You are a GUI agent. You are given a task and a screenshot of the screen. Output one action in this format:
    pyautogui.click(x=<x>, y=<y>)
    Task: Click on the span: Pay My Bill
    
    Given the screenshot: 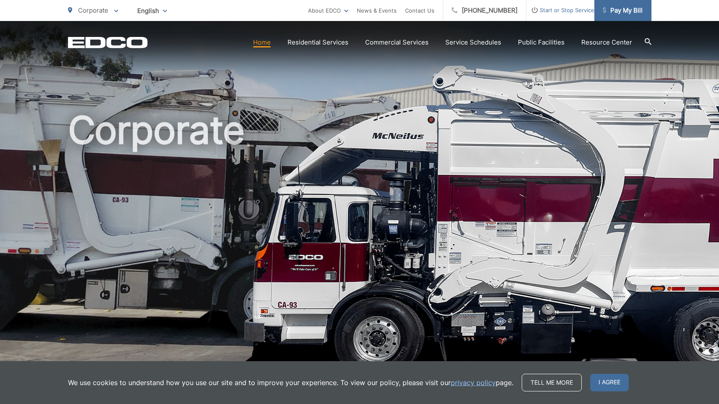 What is the action you would take?
    pyautogui.click(x=622, y=10)
    